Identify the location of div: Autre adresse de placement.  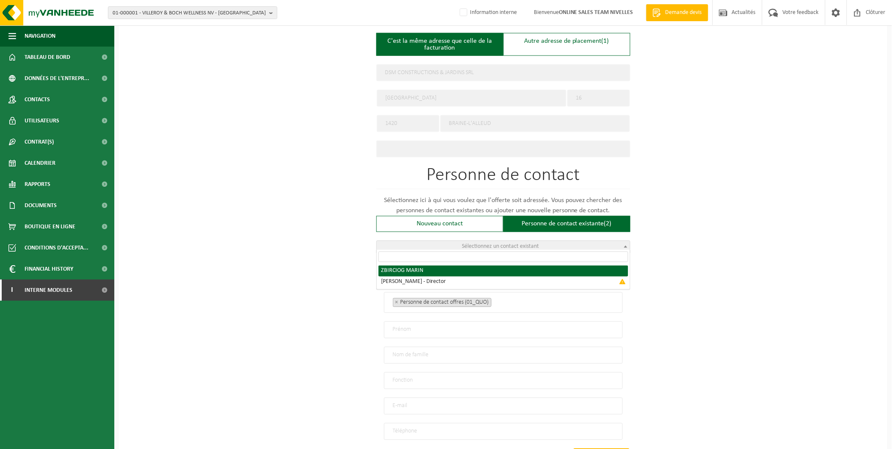
(567, 44).